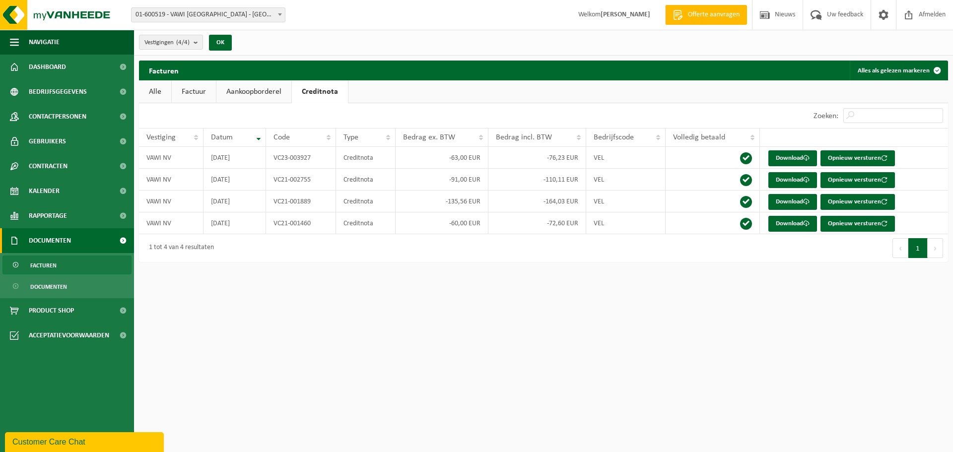  Describe the element at coordinates (301, 180) in the screenshot. I see `td: VC21-002755` at that location.